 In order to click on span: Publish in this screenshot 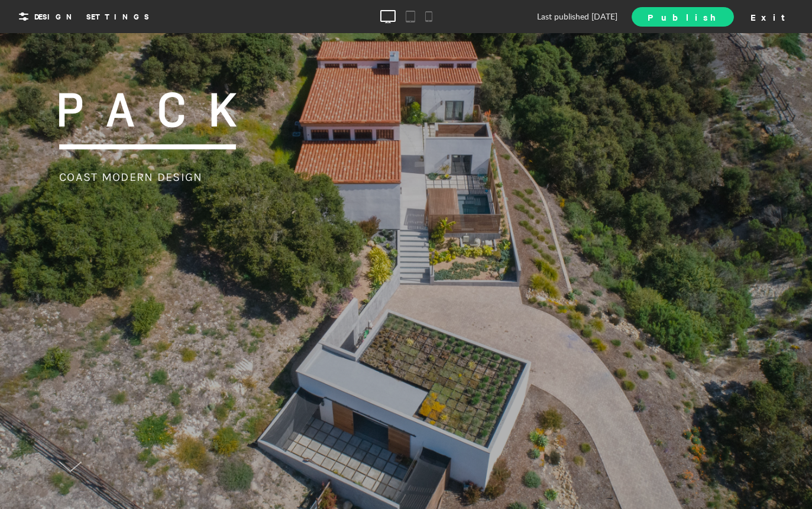, I will do `click(683, 17)`.